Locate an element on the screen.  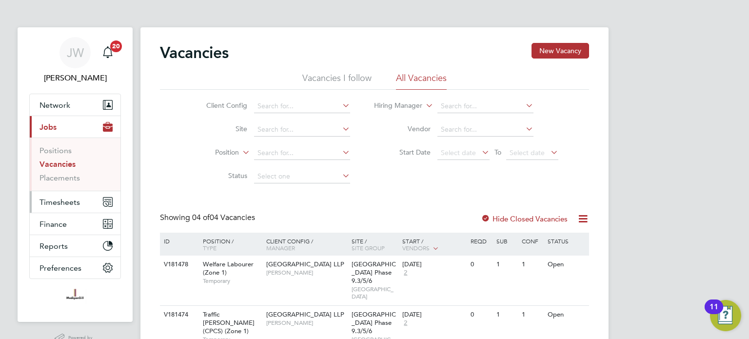
a: Placements is located at coordinates (60, 178).